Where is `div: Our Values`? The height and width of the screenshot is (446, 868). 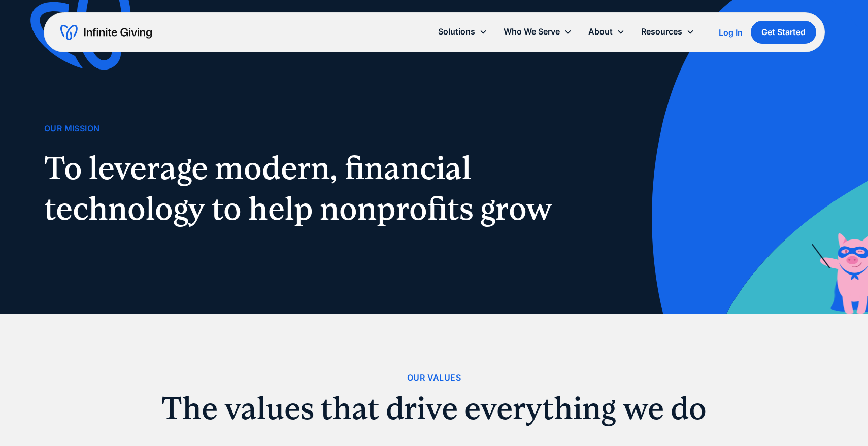
div: Our Values is located at coordinates (434, 378).